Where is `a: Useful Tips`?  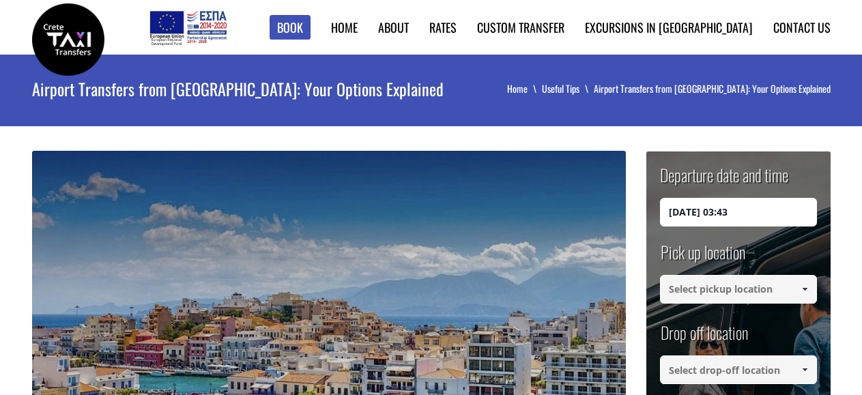
a: Useful Tips is located at coordinates (568, 88).